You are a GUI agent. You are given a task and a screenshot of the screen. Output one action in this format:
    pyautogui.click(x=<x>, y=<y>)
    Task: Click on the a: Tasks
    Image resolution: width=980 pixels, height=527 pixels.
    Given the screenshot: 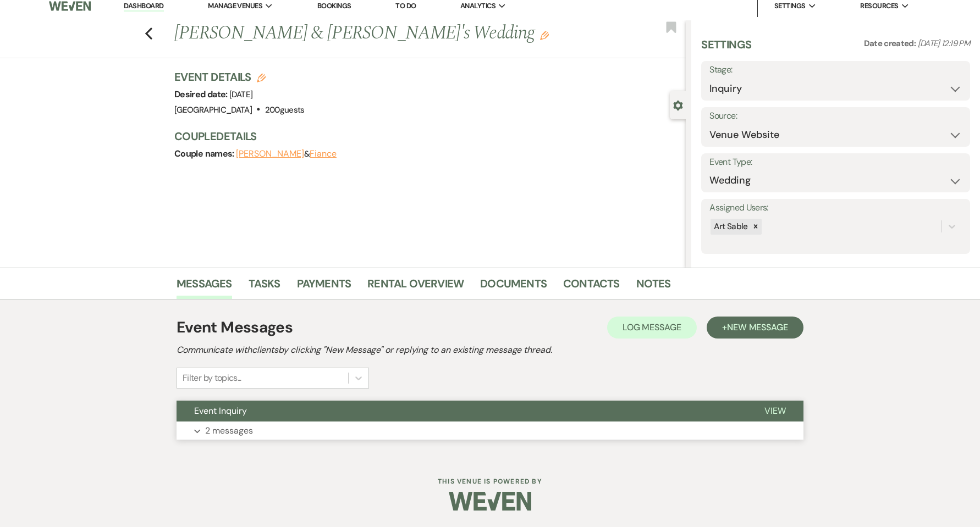 What is the action you would take?
    pyautogui.click(x=264, y=287)
    